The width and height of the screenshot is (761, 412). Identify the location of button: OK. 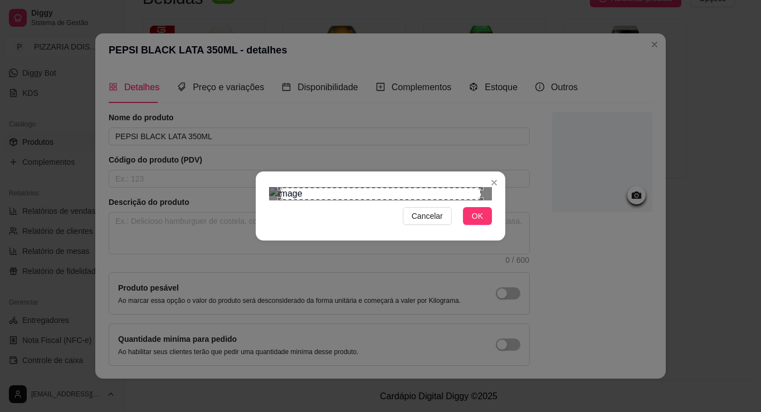
(477, 216).